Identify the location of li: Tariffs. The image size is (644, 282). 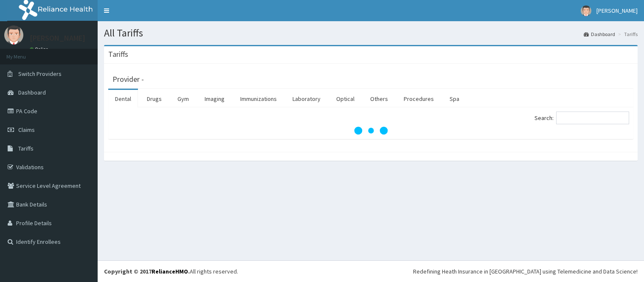
(627, 34).